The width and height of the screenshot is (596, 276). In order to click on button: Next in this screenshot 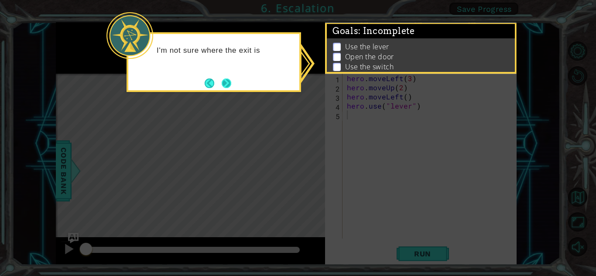, I will do `click(226, 83)`.